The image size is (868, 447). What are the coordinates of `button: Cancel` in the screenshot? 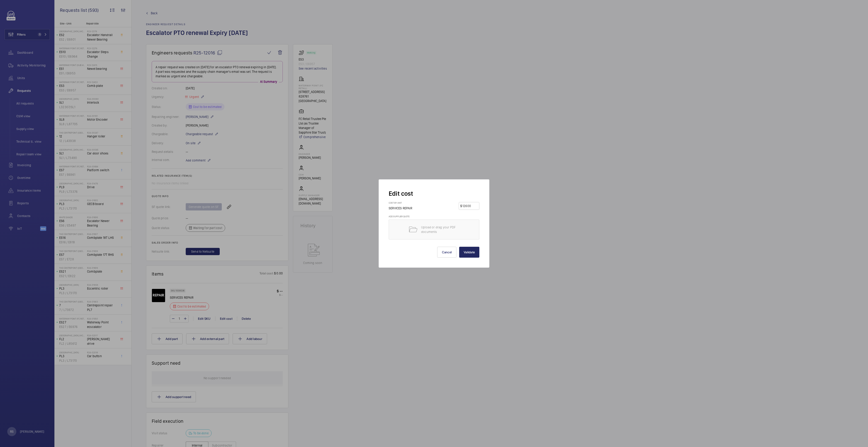 It's located at (447, 252).